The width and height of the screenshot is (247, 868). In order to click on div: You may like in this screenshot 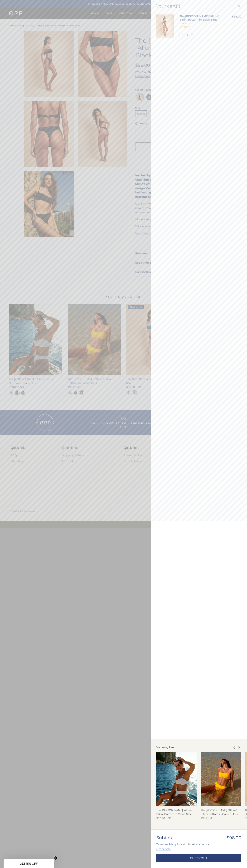, I will do `click(194, 747)`.